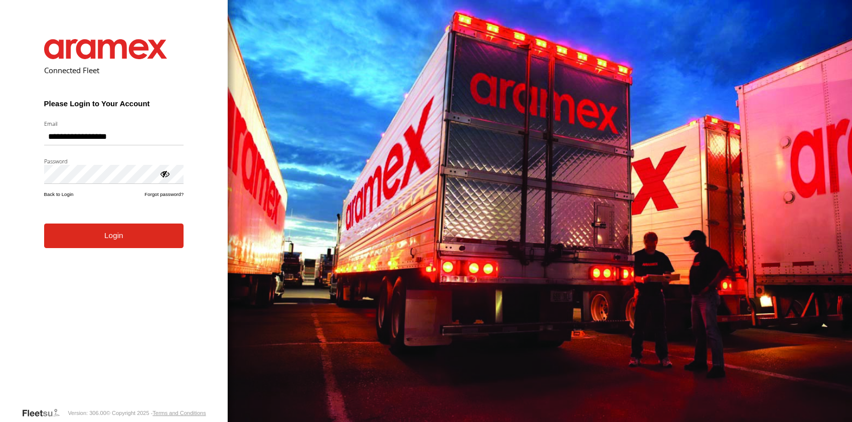 The image size is (852, 422). What do you see at coordinates (164, 194) in the screenshot?
I see `a: Forgot password?` at bounding box center [164, 194].